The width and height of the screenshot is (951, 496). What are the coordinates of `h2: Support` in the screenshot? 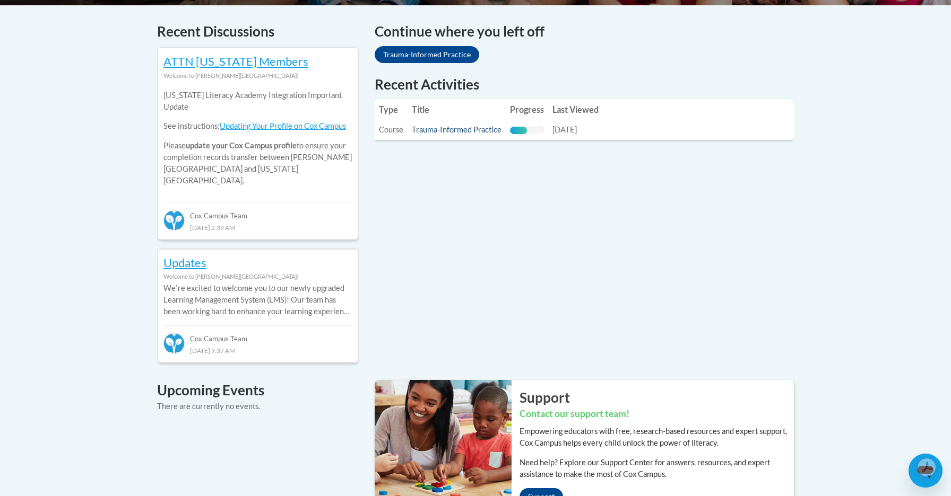 It's located at (656, 398).